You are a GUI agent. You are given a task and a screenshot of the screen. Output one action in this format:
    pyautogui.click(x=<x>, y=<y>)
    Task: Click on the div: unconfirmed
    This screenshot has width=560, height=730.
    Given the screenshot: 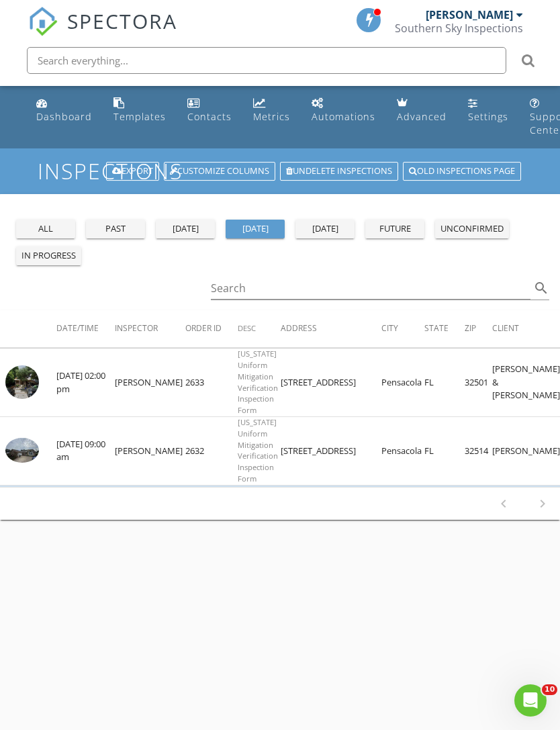 What is the action you would take?
    pyautogui.click(x=471, y=229)
    